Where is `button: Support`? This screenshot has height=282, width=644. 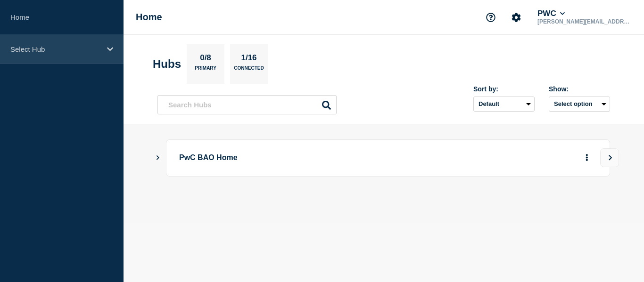 button: Support is located at coordinates (491, 17).